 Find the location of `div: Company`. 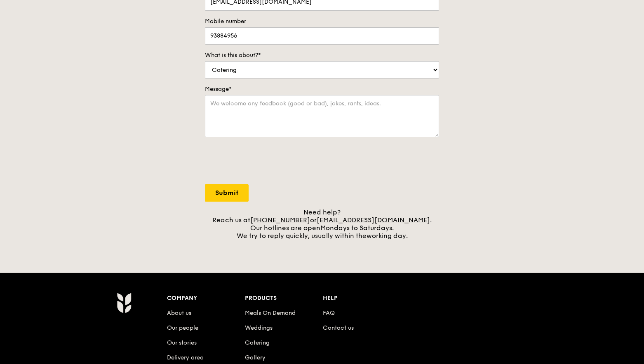

div: Company is located at coordinates (206, 298).